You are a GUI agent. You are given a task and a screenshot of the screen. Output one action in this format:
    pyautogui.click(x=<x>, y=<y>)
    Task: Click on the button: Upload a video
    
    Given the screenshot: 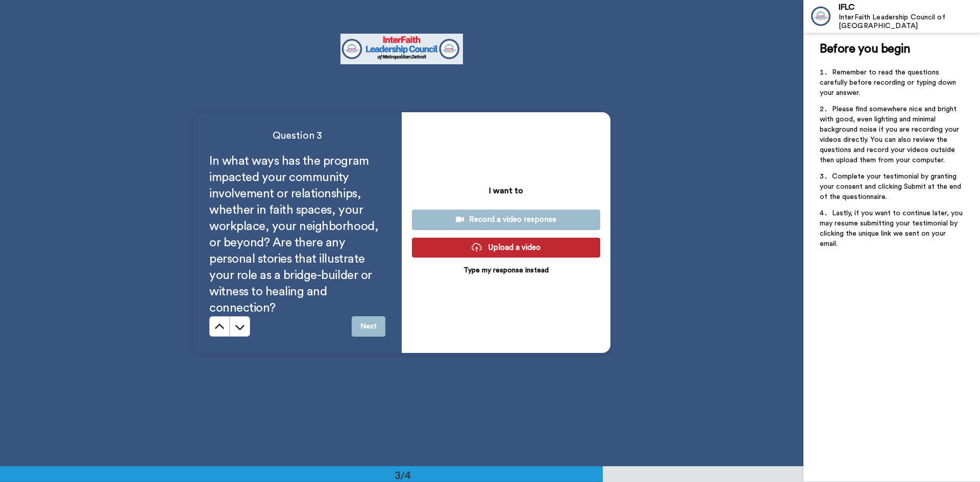 What is the action you would take?
    pyautogui.click(x=506, y=248)
    